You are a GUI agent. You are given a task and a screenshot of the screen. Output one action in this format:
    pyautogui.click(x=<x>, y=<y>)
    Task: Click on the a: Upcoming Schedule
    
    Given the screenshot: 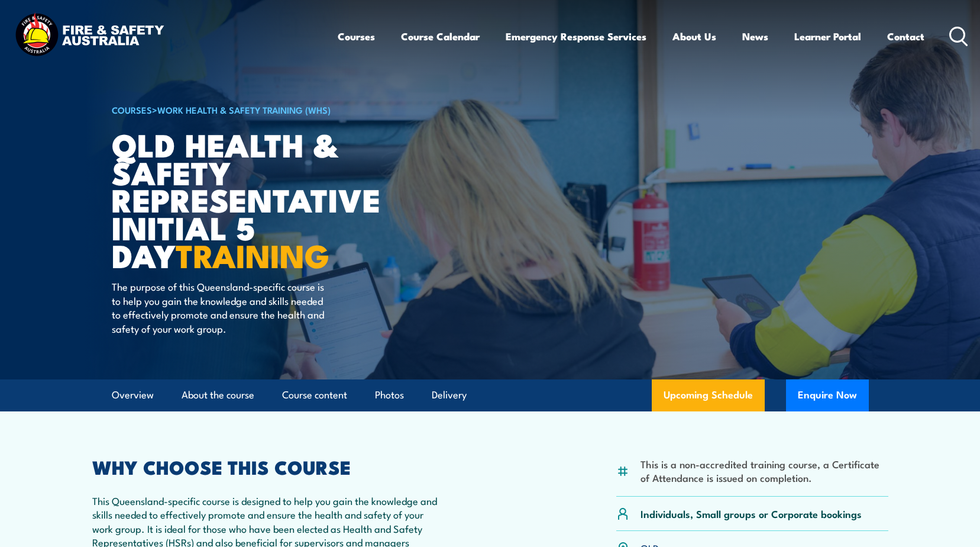 What is the action you would take?
    pyautogui.click(x=708, y=395)
    